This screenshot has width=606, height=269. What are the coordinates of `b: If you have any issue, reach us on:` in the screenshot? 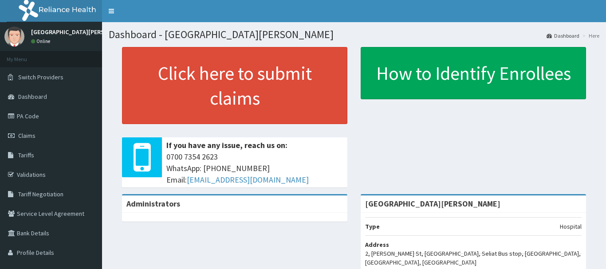 It's located at (227, 145).